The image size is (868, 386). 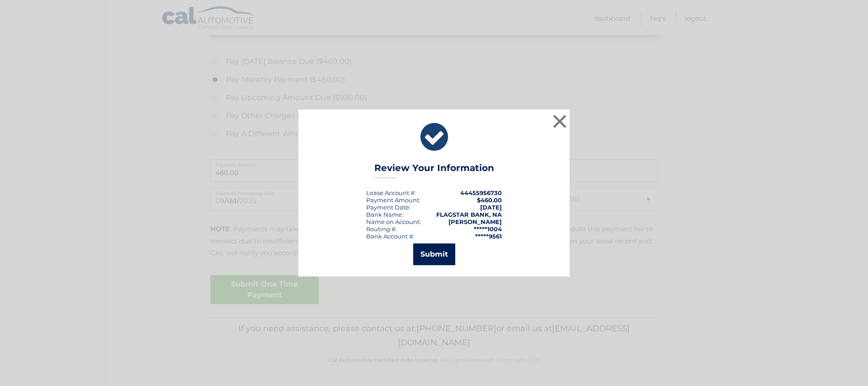 I want to click on div: Payment Amount:, so click(x=393, y=200).